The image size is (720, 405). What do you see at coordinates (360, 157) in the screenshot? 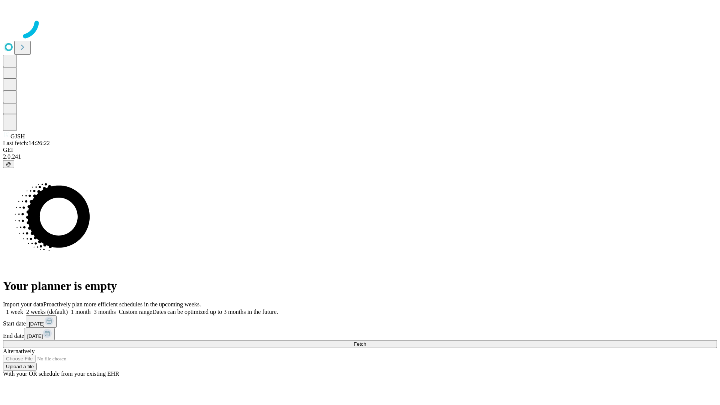
I see `div: 2.0.241` at bounding box center [360, 157].